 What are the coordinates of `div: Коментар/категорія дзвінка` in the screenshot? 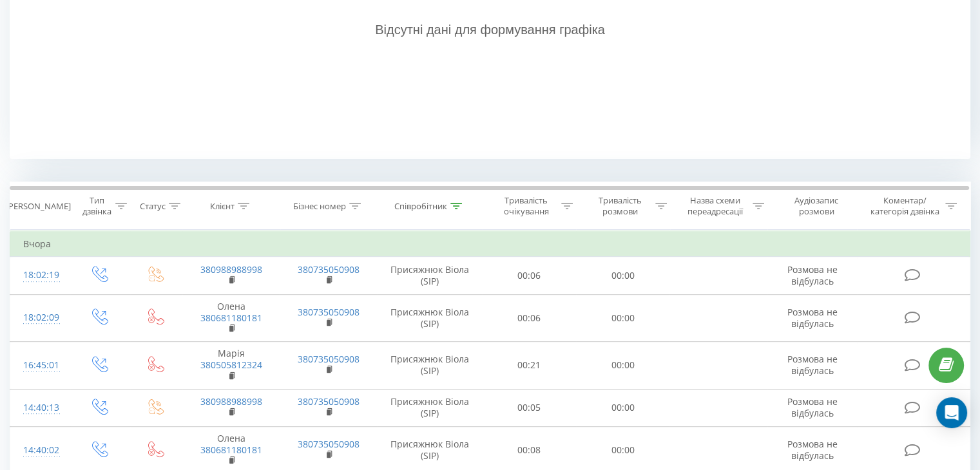 It's located at (904, 206).